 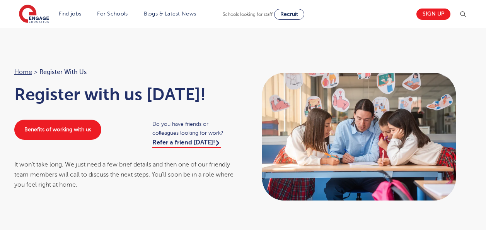 What do you see at coordinates (23, 72) in the screenshot?
I see `a: Home` at bounding box center [23, 72].